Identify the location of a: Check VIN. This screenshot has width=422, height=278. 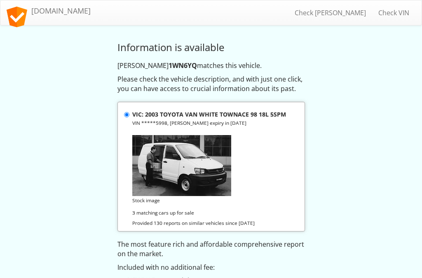
(394, 13).